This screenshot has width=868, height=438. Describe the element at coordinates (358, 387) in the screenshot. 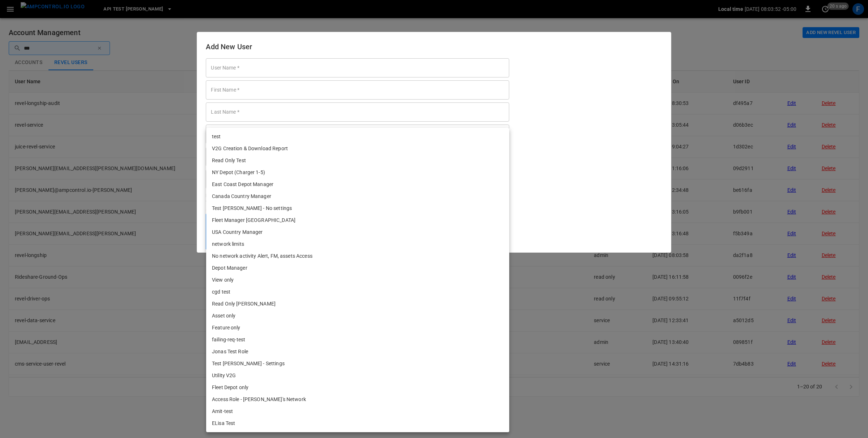

I see `li: Fleet Depot only` at that location.